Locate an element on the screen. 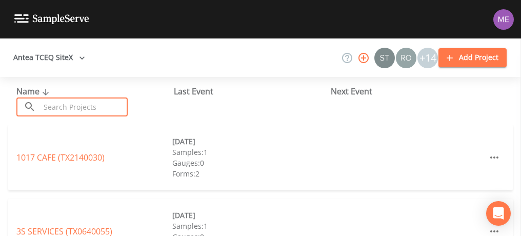  div: Rodolfo Ramirez is located at coordinates (406, 58).